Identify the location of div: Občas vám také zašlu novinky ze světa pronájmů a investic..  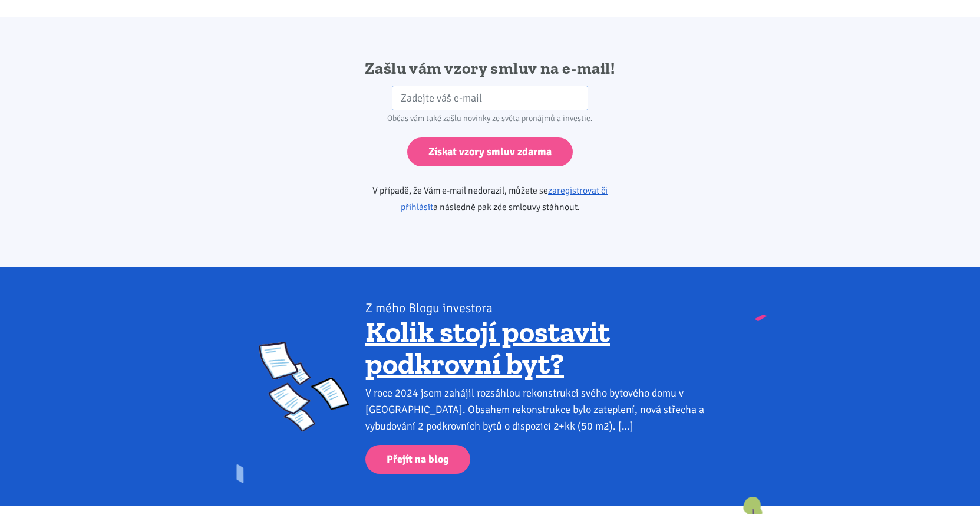
(490, 119).